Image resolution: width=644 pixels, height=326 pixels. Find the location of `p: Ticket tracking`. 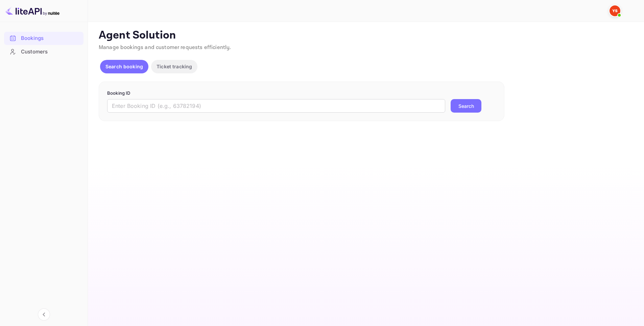

p: Ticket tracking is located at coordinates (174, 67).